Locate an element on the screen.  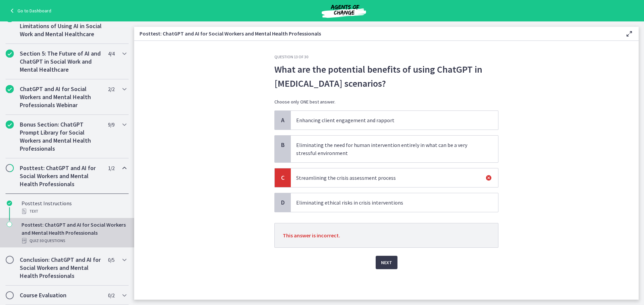
div: Posttest Instructions is located at coordinates (74, 207).